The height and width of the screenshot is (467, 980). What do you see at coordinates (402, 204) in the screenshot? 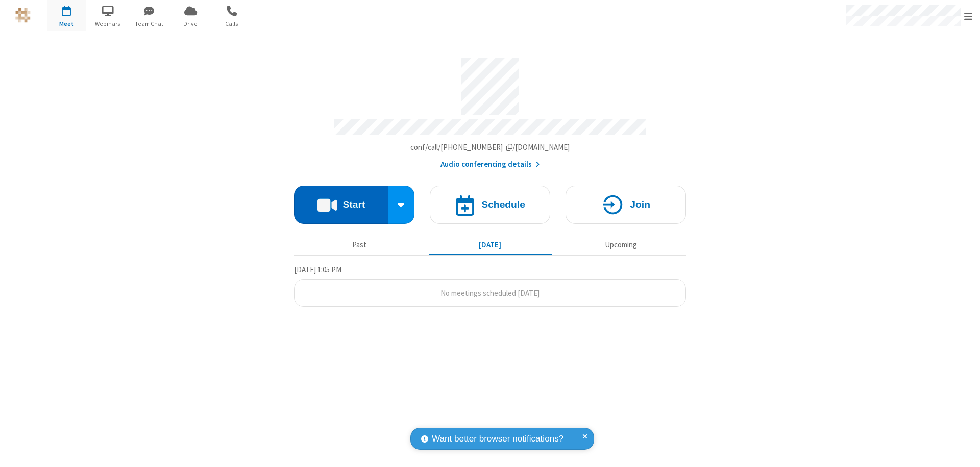
I see `div: Start conference options` at bounding box center [402, 204].